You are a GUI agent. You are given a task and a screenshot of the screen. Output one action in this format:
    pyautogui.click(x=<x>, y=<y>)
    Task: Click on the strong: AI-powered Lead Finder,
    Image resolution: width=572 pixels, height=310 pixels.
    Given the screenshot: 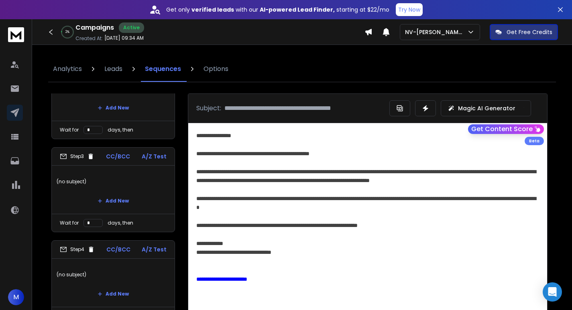 What is the action you would take?
    pyautogui.click(x=297, y=10)
    